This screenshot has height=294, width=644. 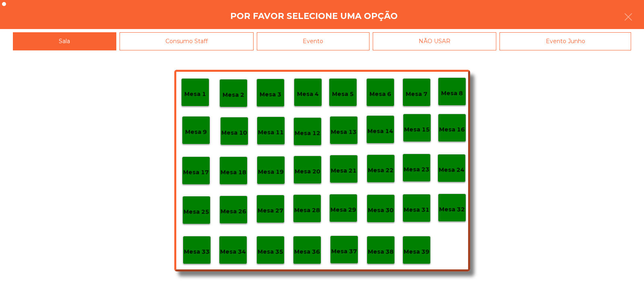 What do you see at coordinates (565, 41) in the screenshot?
I see `div: Evento Junho` at bounding box center [565, 41].